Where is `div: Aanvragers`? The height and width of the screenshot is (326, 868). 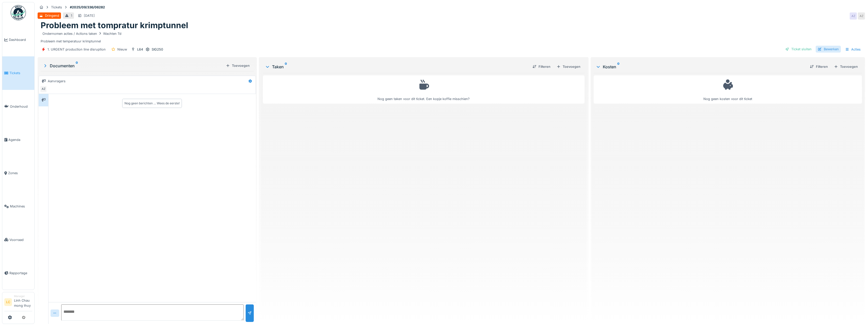 div: Aanvragers is located at coordinates (57, 81).